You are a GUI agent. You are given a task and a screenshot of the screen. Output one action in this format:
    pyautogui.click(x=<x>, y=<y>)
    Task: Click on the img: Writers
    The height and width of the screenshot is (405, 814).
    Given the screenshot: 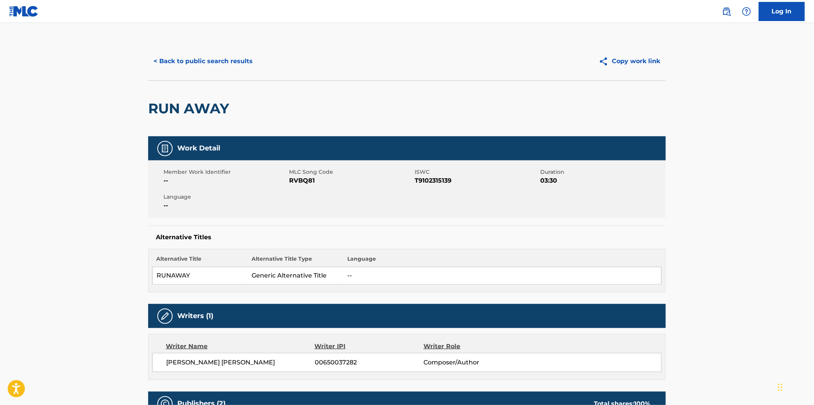 What is the action you would take?
    pyautogui.click(x=165, y=316)
    